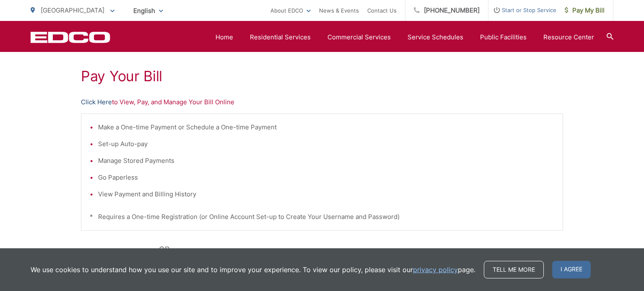  I want to click on li: Set-up Auto-pay, so click(326, 144).